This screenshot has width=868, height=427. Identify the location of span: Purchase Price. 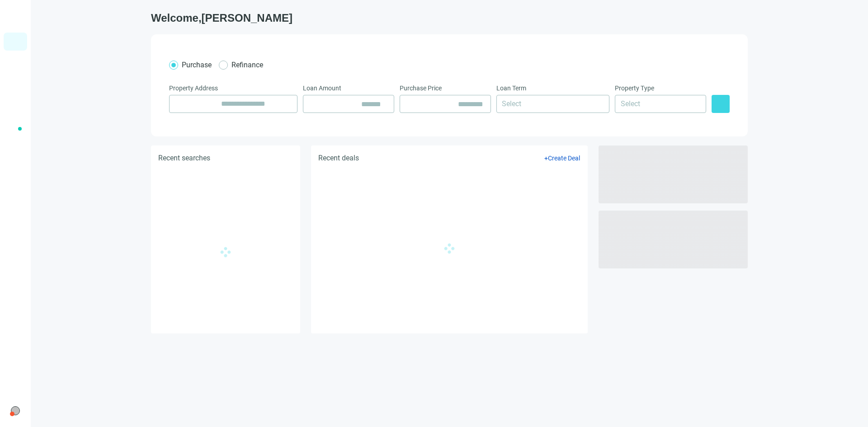
(420, 88).